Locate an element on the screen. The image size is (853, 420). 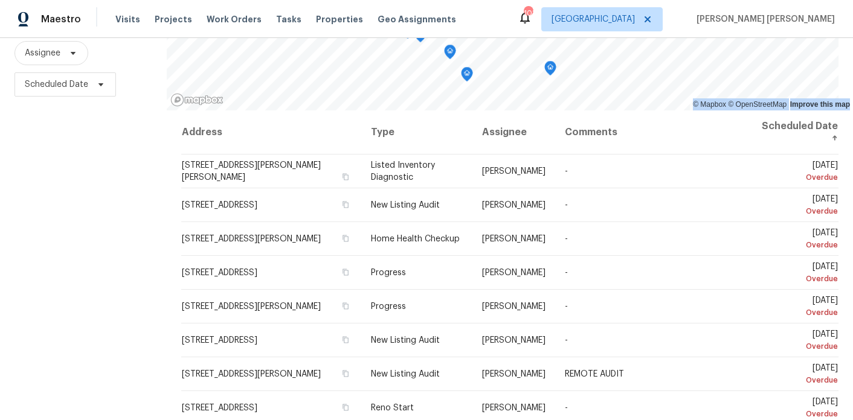
a: Improve this map is located at coordinates (820, 105).